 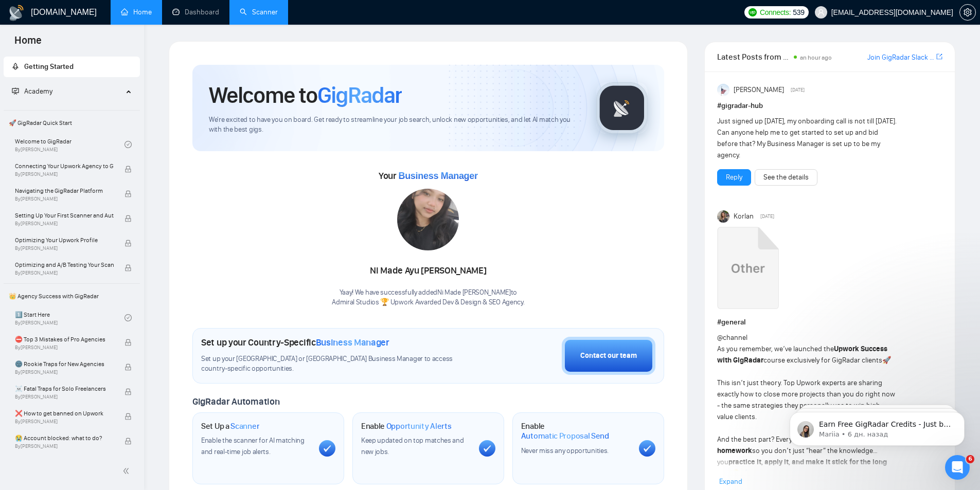 What do you see at coordinates (64, 166) in the screenshot?
I see `span: Connecting Your Upwork Agency to GigRadar` at bounding box center [64, 166].